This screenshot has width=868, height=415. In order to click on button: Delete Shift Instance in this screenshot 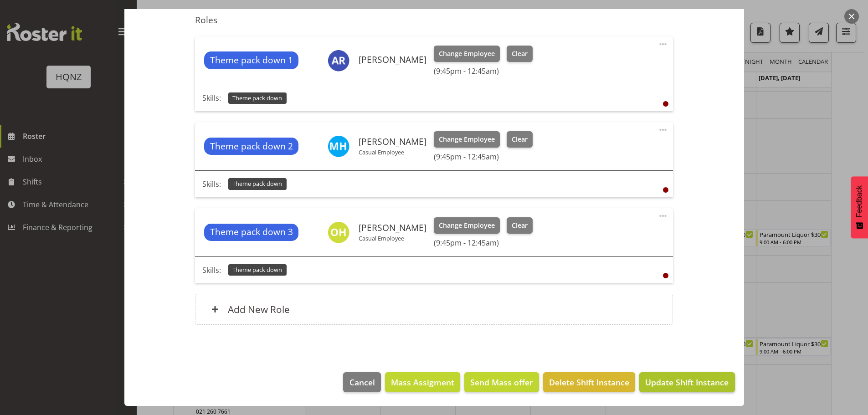, I will do `click(589, 382)`.